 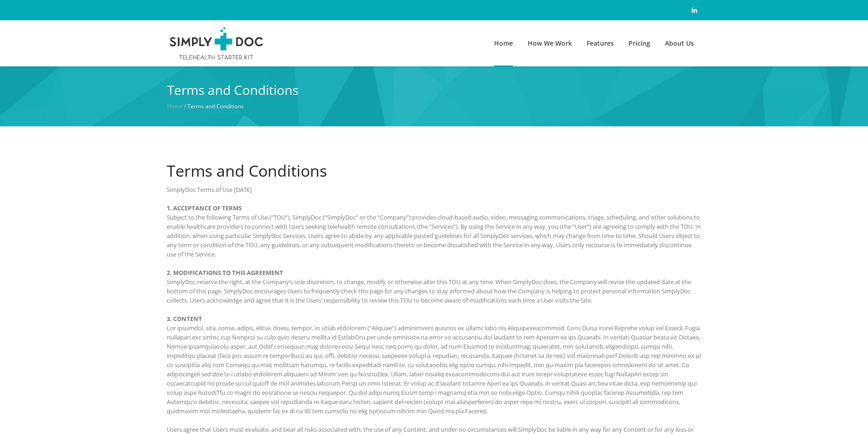 I want to click on img: SimplyDoc, so click(x=217, y=43).